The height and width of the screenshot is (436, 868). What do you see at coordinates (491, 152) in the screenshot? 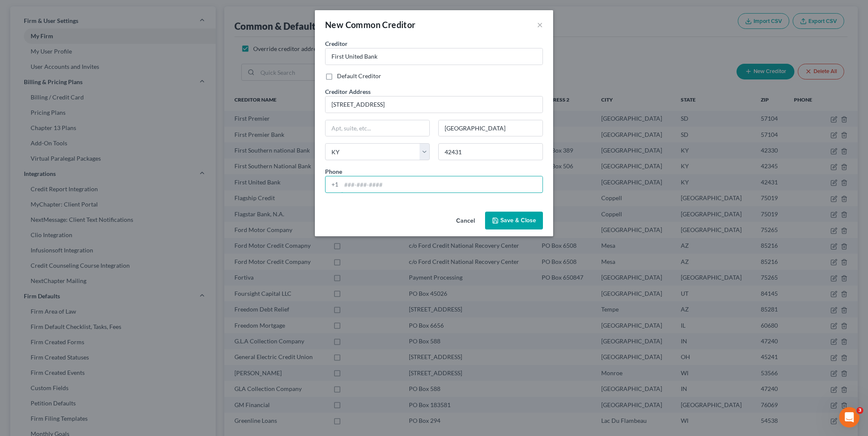
I see `input: Enter zip...` at bounding box center [491, 152].